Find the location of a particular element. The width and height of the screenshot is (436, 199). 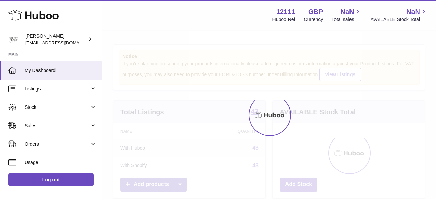

strong: 12111 is located at coordinates (286, 12).